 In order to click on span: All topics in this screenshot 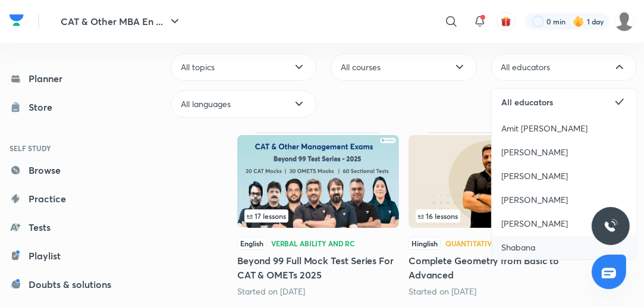, I will do `click(198, 67)`.